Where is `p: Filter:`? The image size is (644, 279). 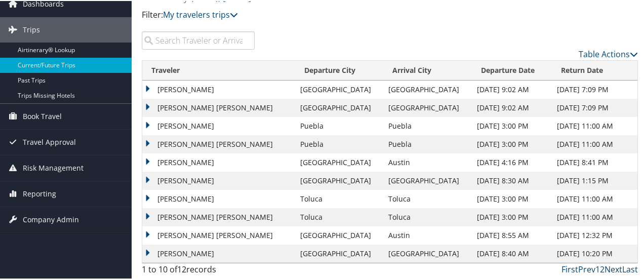 p: Filter: is located at coordinates (307, 14).